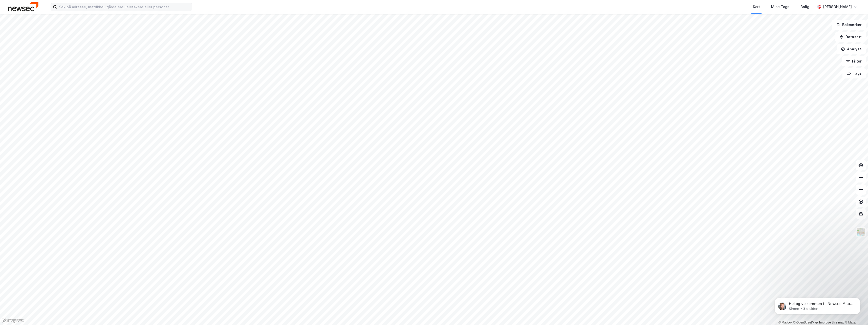 The height and width of the screenshot is (325, 868). I want to click on button: Tags, so click(854, 73).